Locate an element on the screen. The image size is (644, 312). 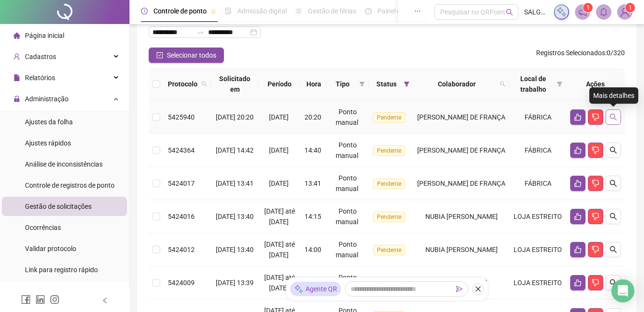
div: Mais detalhes is located at coordinates (614, 95).